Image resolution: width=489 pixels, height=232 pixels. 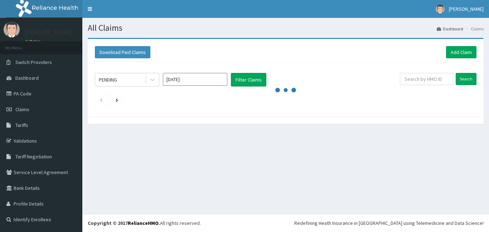 I want to click on h1: All Claims, so click(x=286, y=28).